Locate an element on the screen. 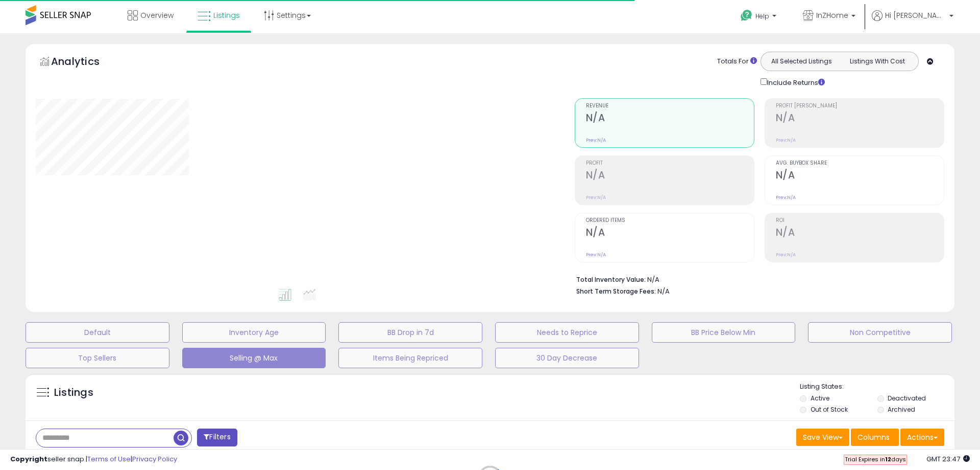 This screenshot has width=980, height=470. button: Selling @ Max is located at coordinates (255, 358).